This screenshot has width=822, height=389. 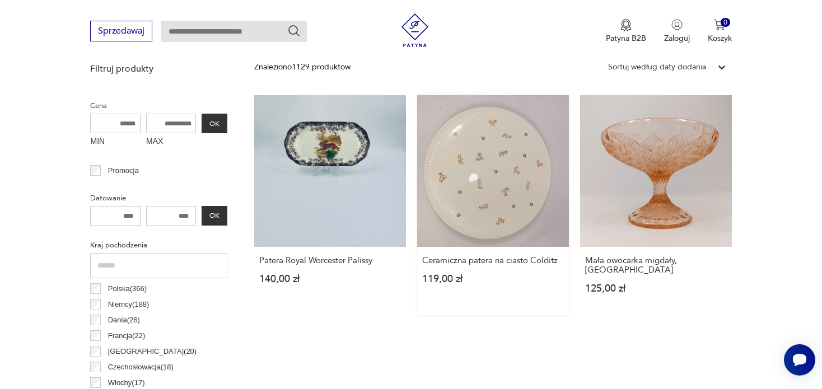 I want to click on label: MIN, so click(x=115, y=142).